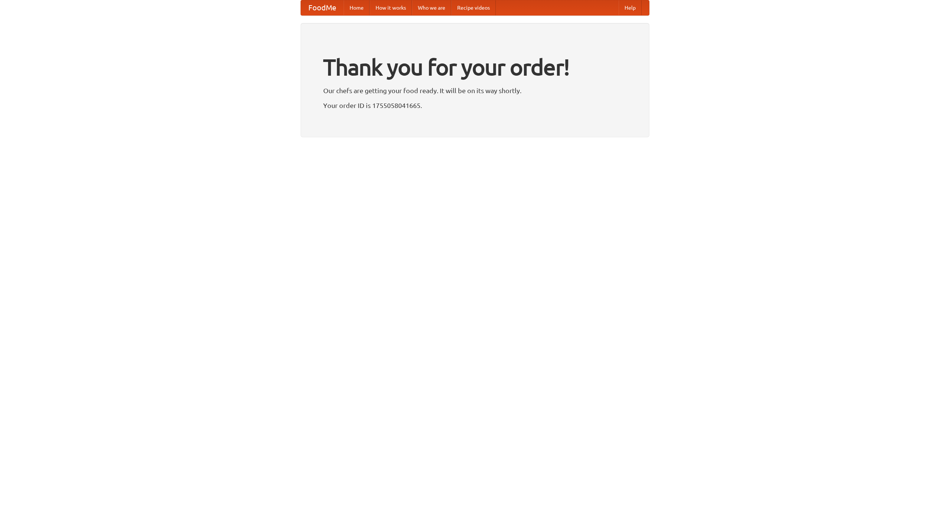 The height and width of the screenshot is (525, 950). Describe the element at coordinates (391, 8) in the screenshot. I see `a: How it works` at that location.